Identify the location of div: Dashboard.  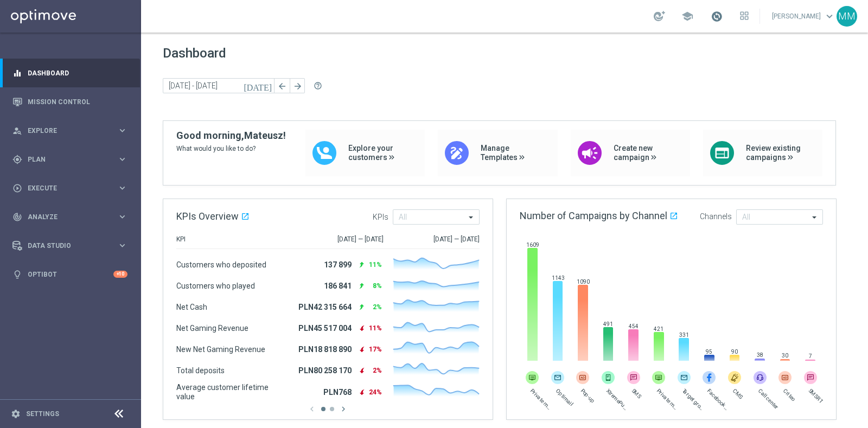
(70, 73).